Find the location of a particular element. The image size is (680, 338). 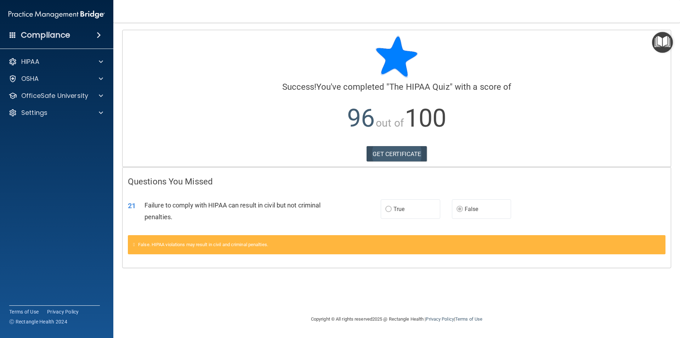

a: GET CERTIFICATE is located at coordinates (397, 154).